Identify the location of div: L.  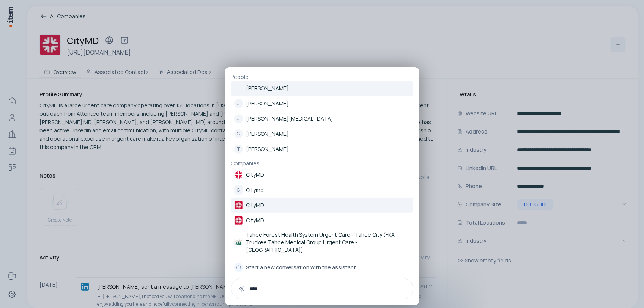
(239, 88).